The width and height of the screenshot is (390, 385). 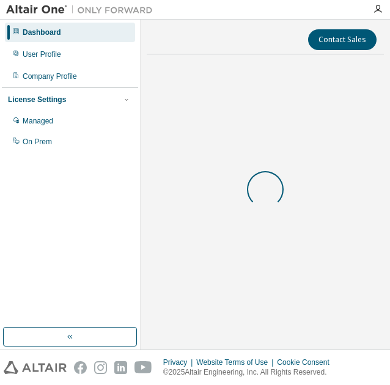 What do you see at coordinates (306, 362) in the screenshot?
I see `div: Cookie Consent` at bounding box center [306, 362].